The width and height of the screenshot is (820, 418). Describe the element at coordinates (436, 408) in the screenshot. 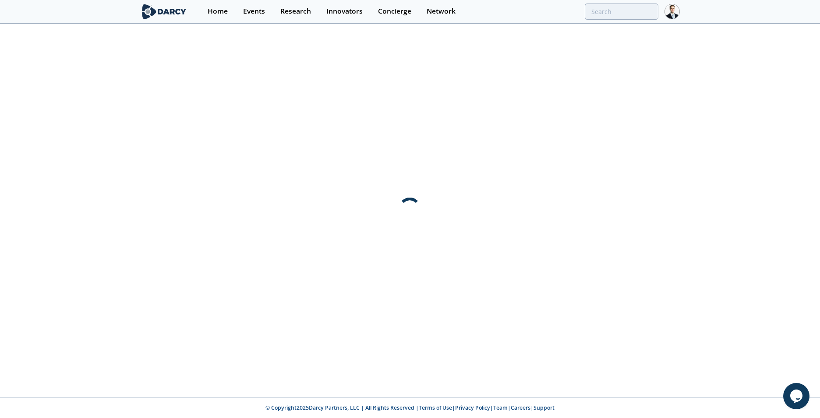

I see `a: Terms of Use` at that location.